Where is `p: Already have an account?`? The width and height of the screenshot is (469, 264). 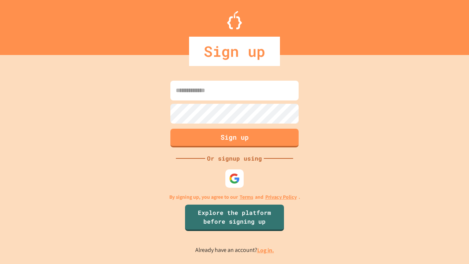 p: Already have an account? is located at coordinates (234, 250).